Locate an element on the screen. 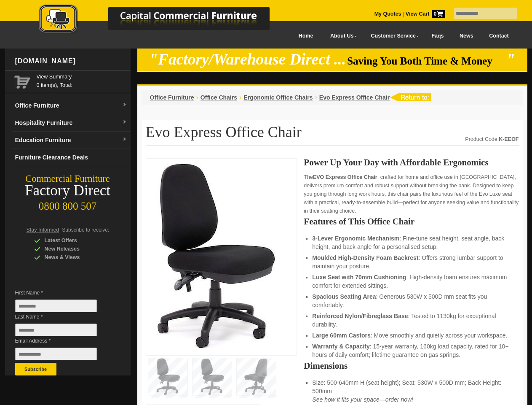  a: Faqs is located at coordinates (438, 36).